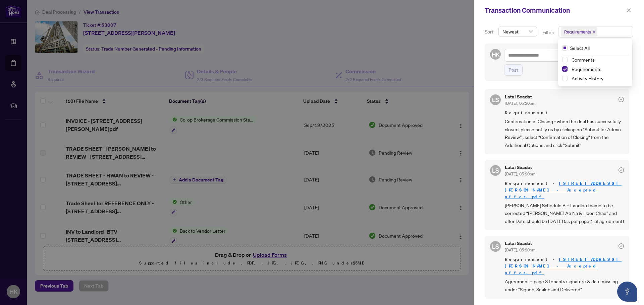 This screenshot has height=305, width=644. I want to click on span: Newest, so click(517, 31).